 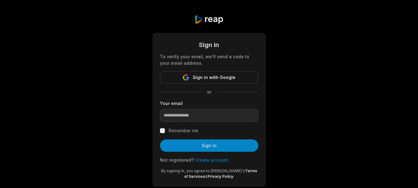 I want to click on button: Sign in, so click(x=209, y=145).